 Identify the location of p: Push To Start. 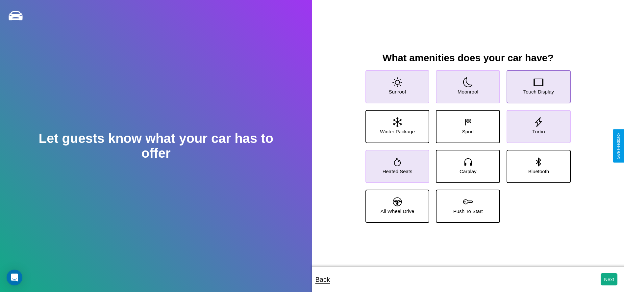
(468, 211).